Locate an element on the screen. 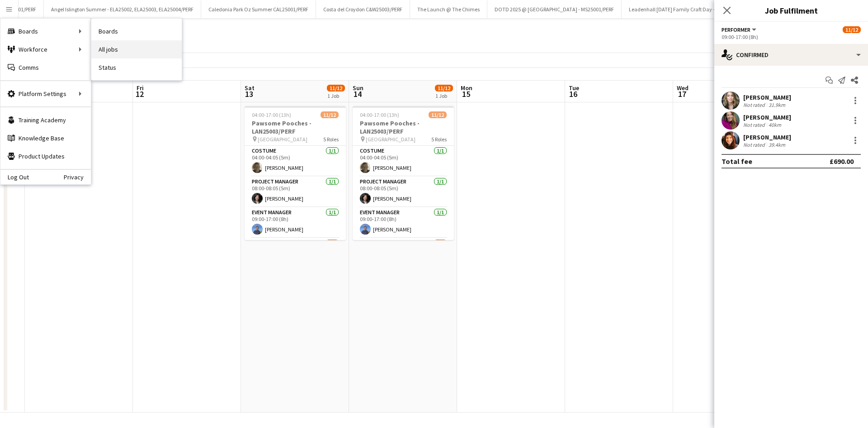  button: Angel Islington Summer - ELA25002, ELA25003, ELA25004/PERF is located at coordinates (122, 9).